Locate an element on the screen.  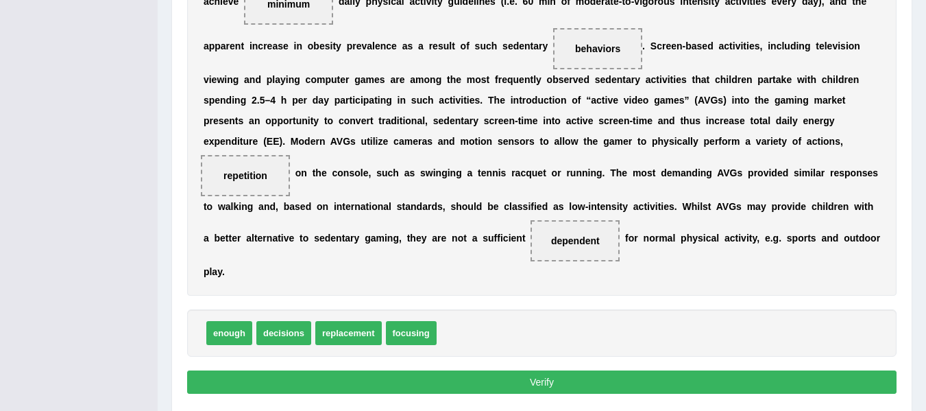
span: Drop target is located at coordinates (598, 49).